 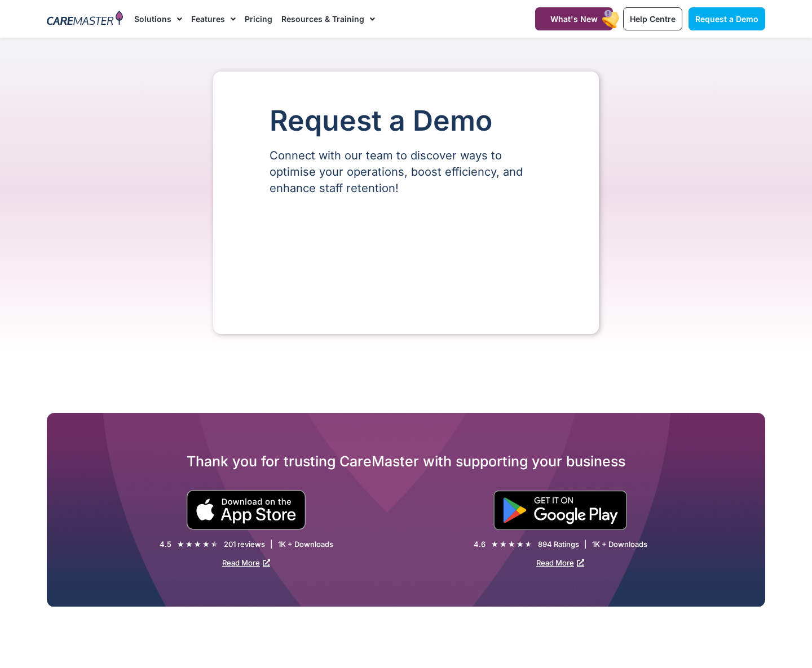 What do you see at coordinates (406, 461) in the screenshot?
I see `h2: Thank you for trusting CareMaster with supporting your business` at bounding box center [406, 461].